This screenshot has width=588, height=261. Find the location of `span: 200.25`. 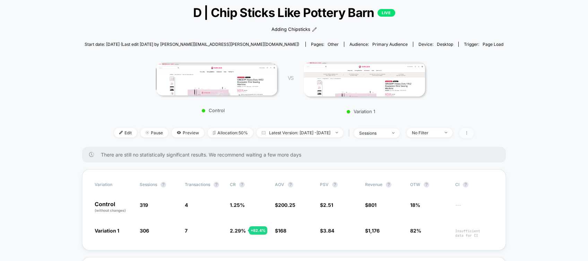

span: 200.25 is located at coordinates (287, 205).